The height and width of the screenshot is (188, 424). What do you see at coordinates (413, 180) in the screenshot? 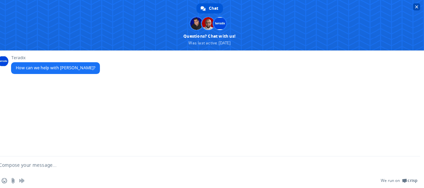
I see `span: Crisp` at bounding box center [413, 180].